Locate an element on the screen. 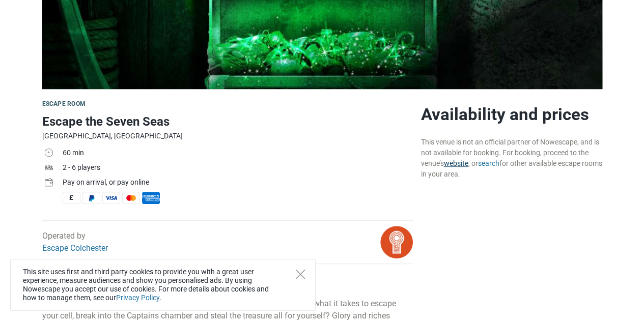  a: website is located at coordinates (456, 163).